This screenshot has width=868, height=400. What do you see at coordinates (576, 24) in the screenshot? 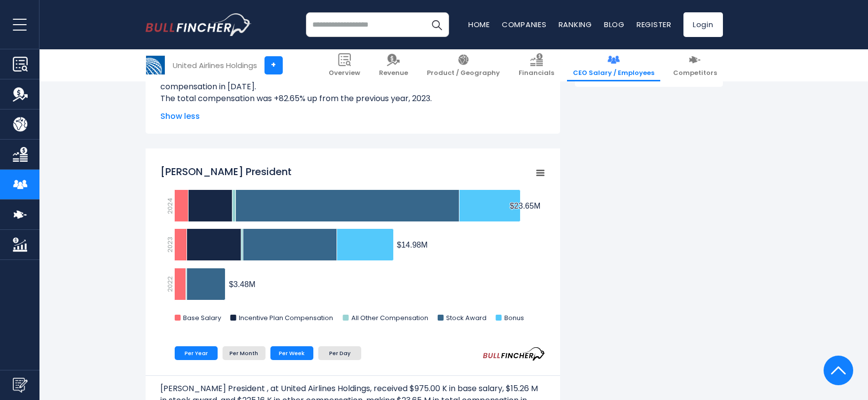
I see `a: Ranking` at bounding box center [576, 24].